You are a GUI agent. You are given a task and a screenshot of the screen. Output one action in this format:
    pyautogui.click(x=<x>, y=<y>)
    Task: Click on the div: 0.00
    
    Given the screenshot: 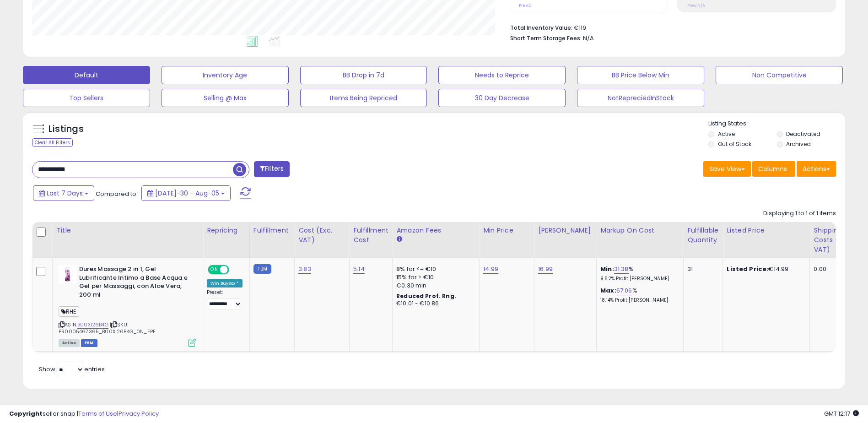 What is the action you would take?
    pyautogui.click(x=836, y=269)
    